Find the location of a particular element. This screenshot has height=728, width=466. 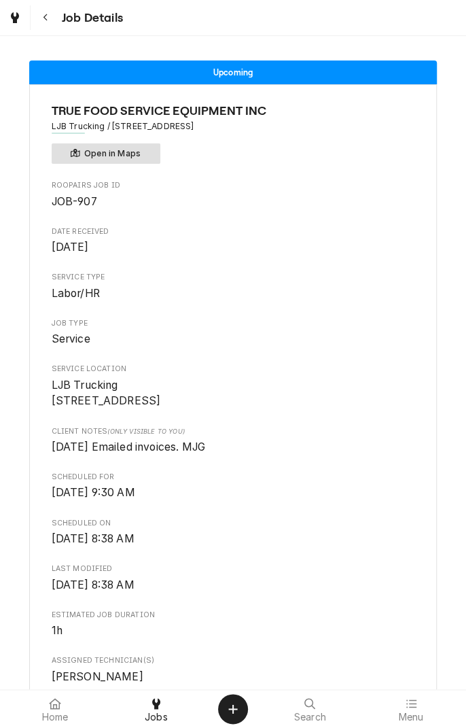

div: Service Type is located at coordinates (233, 286).